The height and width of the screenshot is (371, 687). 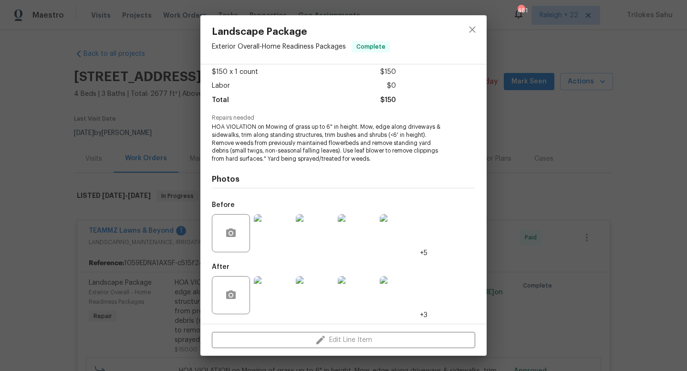 What do you see at coordinates (330, 143) in the screenshot?
I see `span: HOA VIOLATION on Mowing of grass up to 6" in height. Mow, edge along driveways & sidewalks, trim ...` at bounding box center [330, 143].